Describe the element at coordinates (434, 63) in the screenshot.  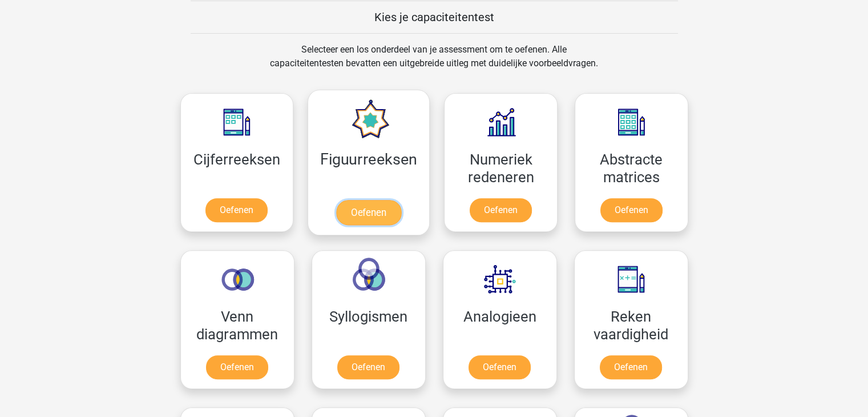
I see `div: Selecteer een los onderdeel van je assessment om te oefenen. Alle capaciteitentesten bevatten een...` at that location.